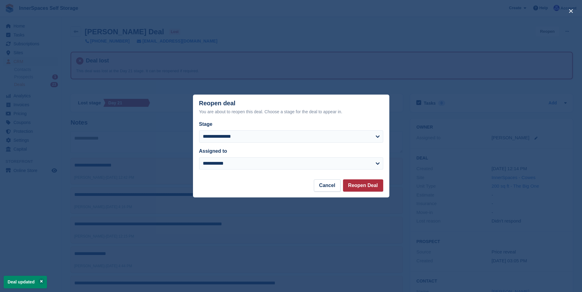 This screenshot has height=292, width=582. I want to click on label: Assigned to, so click(213, 151).